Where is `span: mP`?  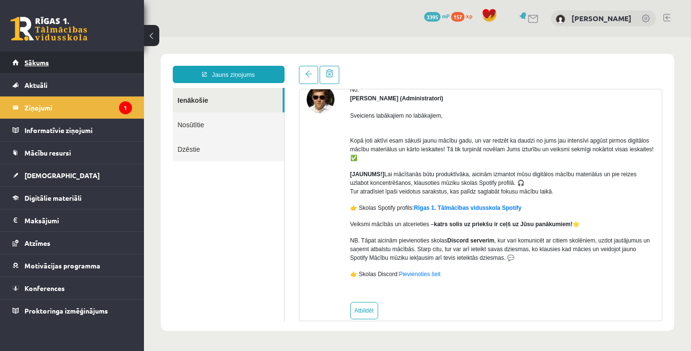 span: mP is located at coordinates (446, 16).